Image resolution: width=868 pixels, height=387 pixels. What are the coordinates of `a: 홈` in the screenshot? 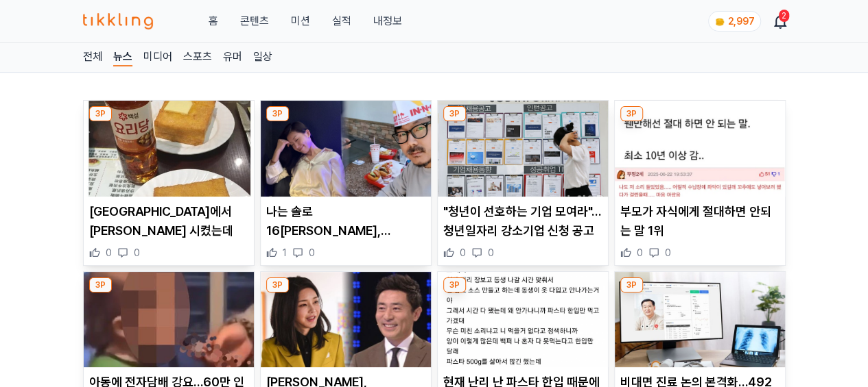 It's located at (213, 21).